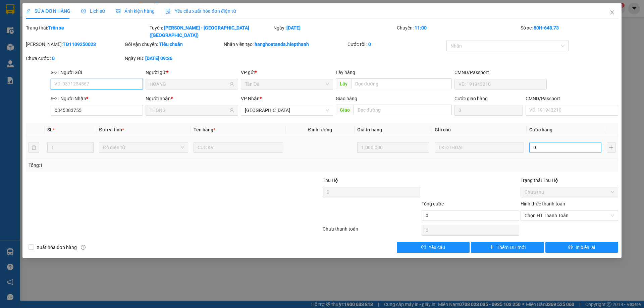 Image resolution: width=644 pixels, height=308 pixels. I want to click on button: plusThêm ĐH mới, so click(507, 248).